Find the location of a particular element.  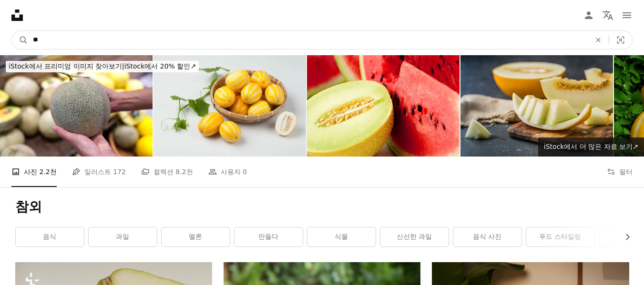

a: 로그인 / 가입 is located at coordinates (588, 15).